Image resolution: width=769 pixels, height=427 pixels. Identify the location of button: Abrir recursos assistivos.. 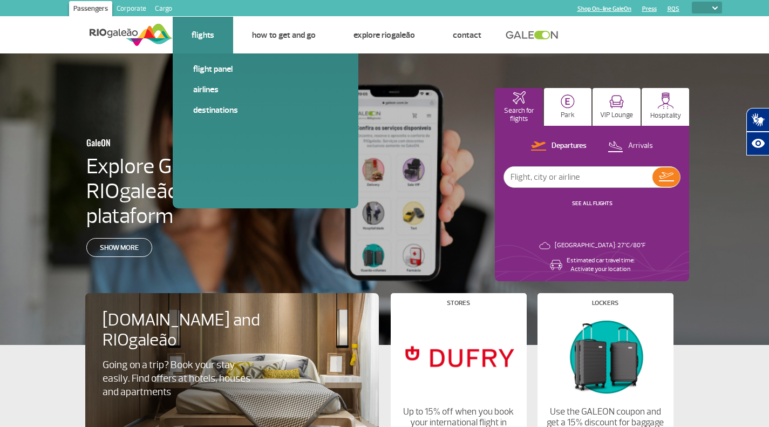
(758, 144).